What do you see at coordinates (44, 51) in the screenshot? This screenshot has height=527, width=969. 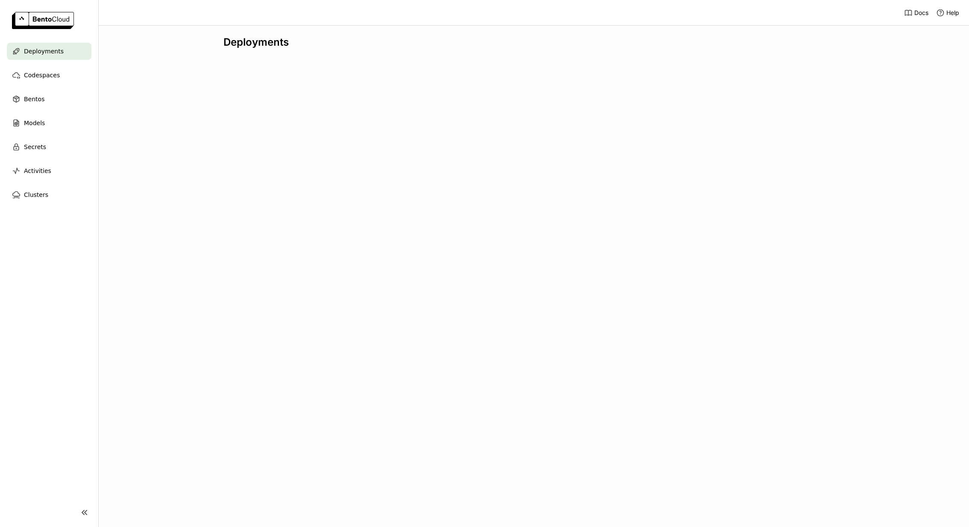 I see `span: Deployments` at bounding box center [44, 51].